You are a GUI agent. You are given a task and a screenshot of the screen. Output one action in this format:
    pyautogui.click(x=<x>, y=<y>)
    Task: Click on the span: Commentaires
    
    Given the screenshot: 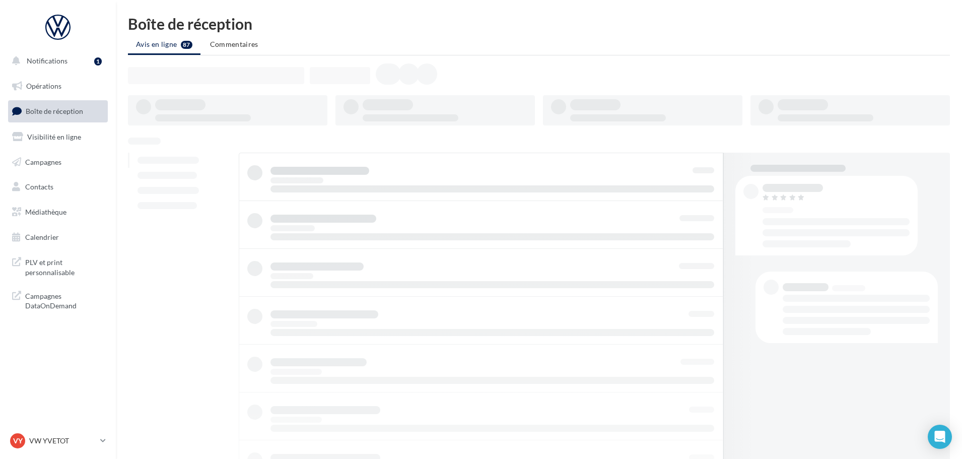 What is the action you would take?
    pyautogui.click(x=234, y=44)
    